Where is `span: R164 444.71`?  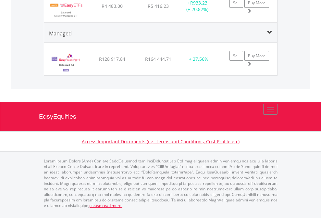 span: R164 444.71 is located at coordinates (158, 59).